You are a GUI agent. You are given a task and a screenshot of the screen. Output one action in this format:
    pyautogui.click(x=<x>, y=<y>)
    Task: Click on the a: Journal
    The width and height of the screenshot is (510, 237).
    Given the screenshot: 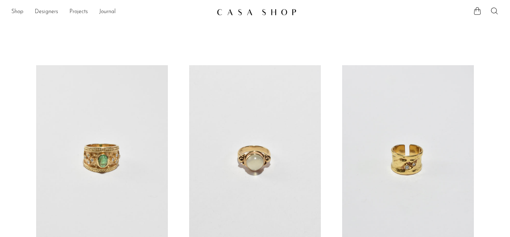 What is the action you would take?
    pyautogui.click(x=107, y=12)
    